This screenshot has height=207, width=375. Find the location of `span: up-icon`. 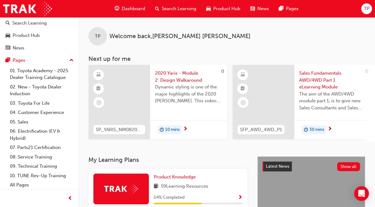

span: up-icon is located at coordinates (71, 61).